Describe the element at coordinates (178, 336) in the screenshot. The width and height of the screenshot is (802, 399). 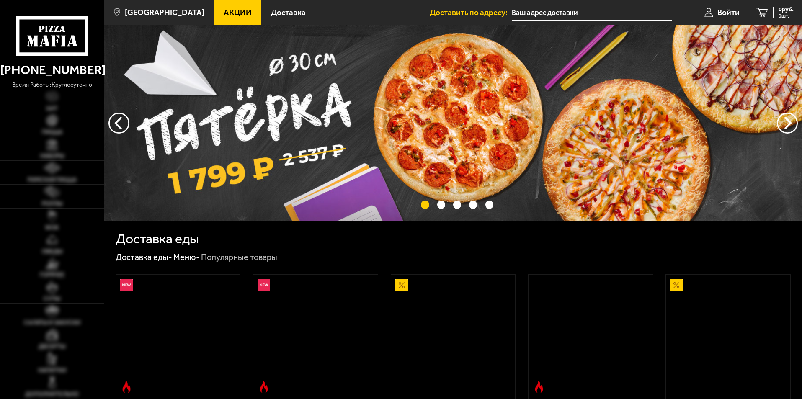
I see `a: НовинкаОстрое блюдоРимская с креветками` at that location.